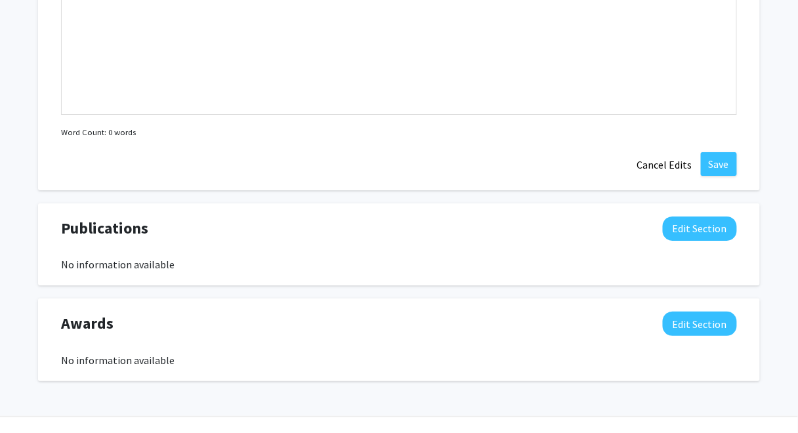  I want to click on span: Publications, so click(104, 228).